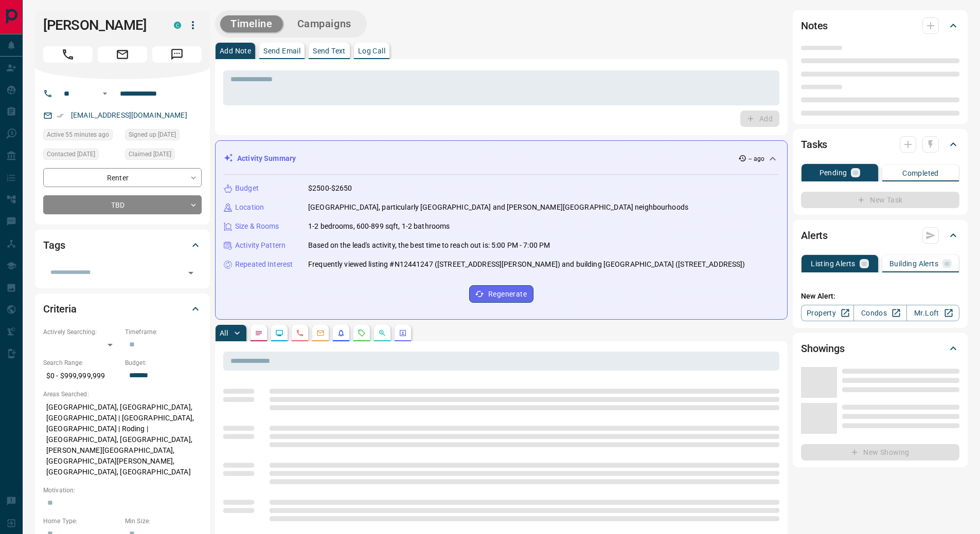 This screenshot has height=534, width=980. What do you see at coordinates (379, 226) in the screenshot?
I see `p: 1-2 bedrooms, 600-899 sqft, 1-2 bathrooms` at bounding box center [379, 226].